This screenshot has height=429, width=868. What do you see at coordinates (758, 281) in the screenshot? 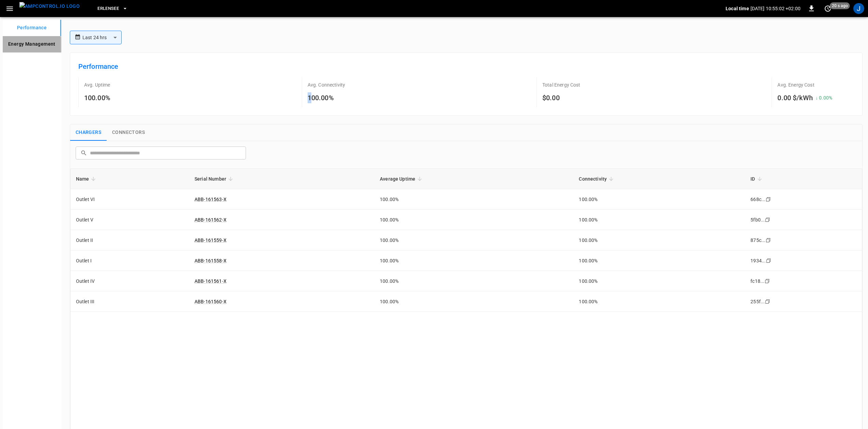
I see `div: fc18...` at bounding box center [758, 281].